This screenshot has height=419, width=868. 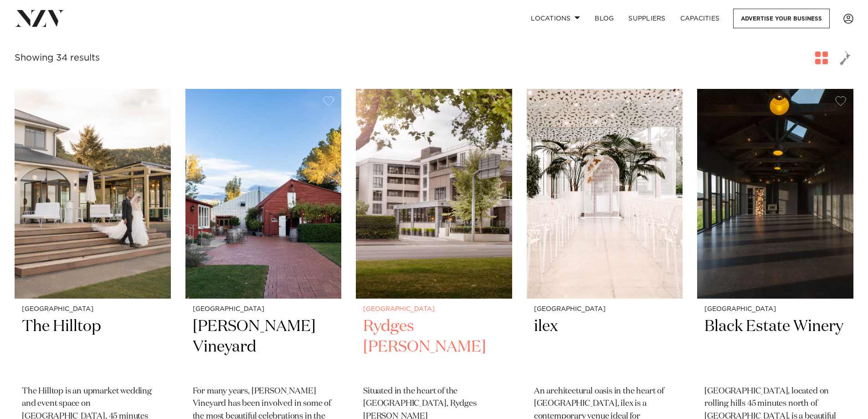 What do you see at coordinates (57, 58) in the screenshot?
I see `div: Showing 34 results` at bounding box center [57, 58].